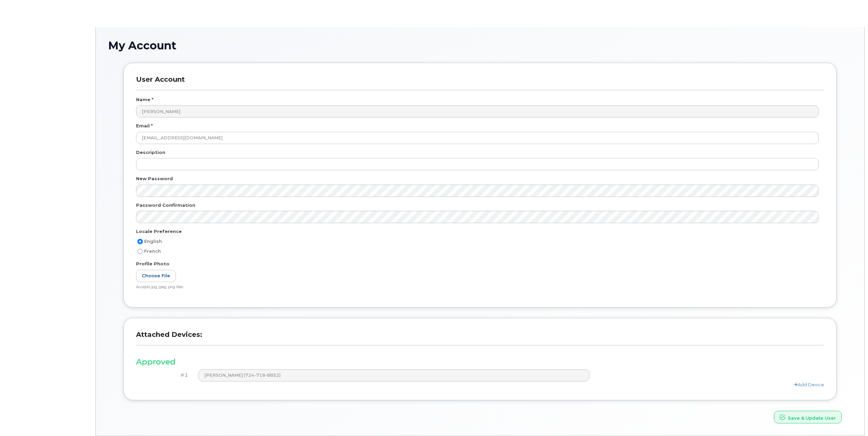 The height and width of the screenshot is (436, 868). What do you see at coordinates (156, 276) in the screenshot?
I see `label: Choose File` at bounding box center [156, 276].